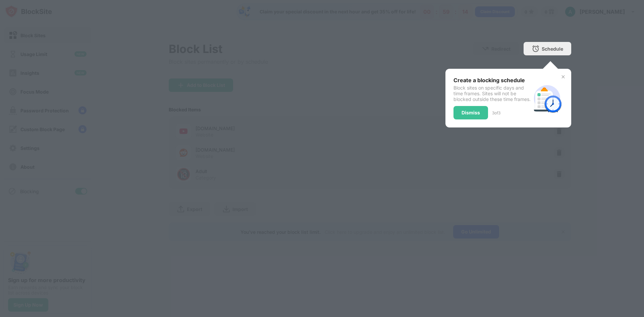  Describe the element at coordinates (547, 99) in the screenshot. I see `img: schedule.svg` at that location.